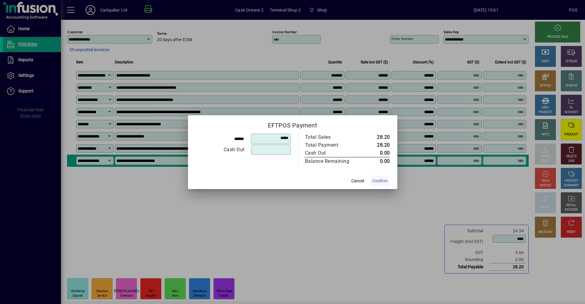  Describe the element at coordinates (331, 161) in the screenshot. I see `div: Balance Remaining` at that location.